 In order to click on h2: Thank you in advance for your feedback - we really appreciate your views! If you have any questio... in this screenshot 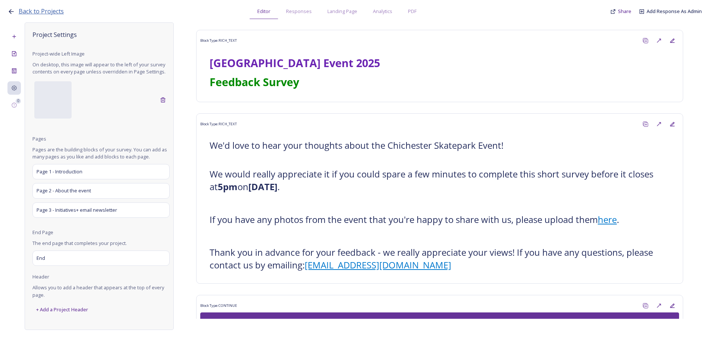, I will do `click(440, 259)`.